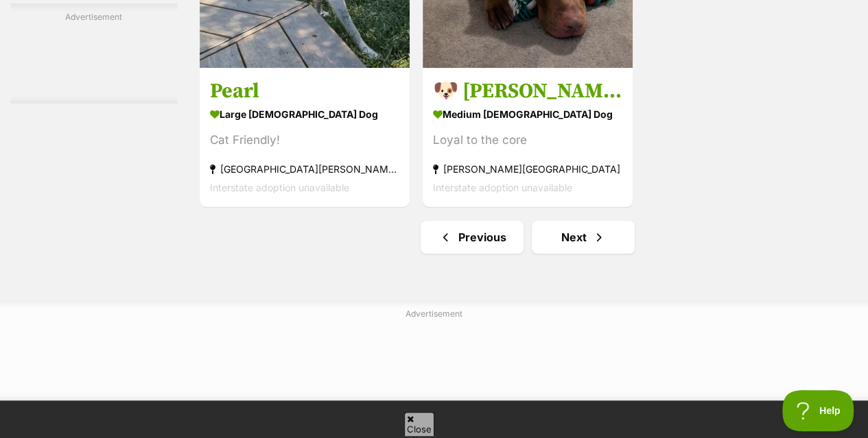 The width and height of the screenshot is (868, 438). What do you see at coordinates (527, 237) in the screenshot?
I see `nav: Pagination` at bounding box center [527, 237].